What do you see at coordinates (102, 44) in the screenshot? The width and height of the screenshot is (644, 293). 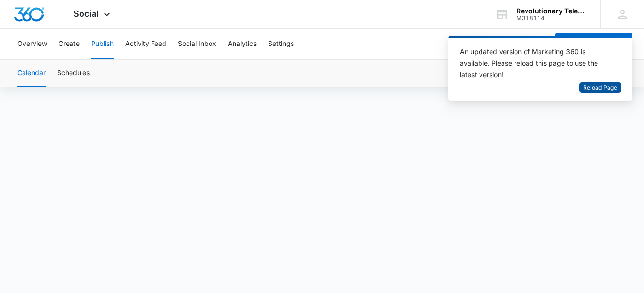 I see `button: Publish` at bounding box center [102, 44].